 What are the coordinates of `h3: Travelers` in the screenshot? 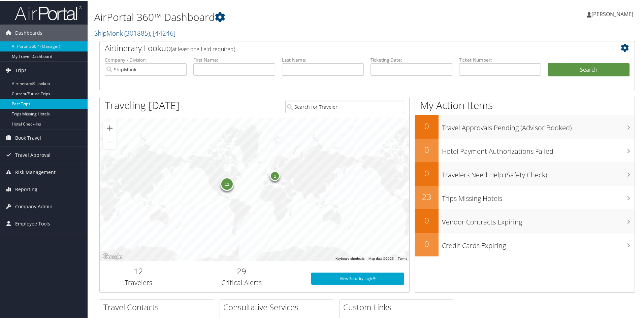 It's located at (138, 282).